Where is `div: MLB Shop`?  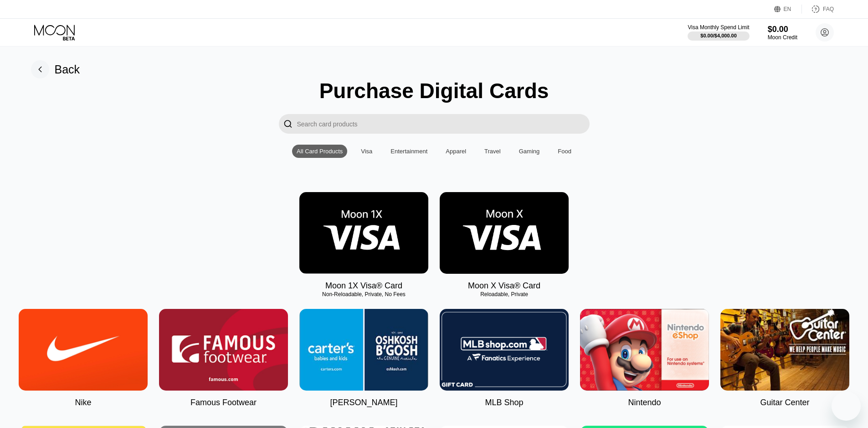 div: MLB Shop is located at coordinates (504, 402).